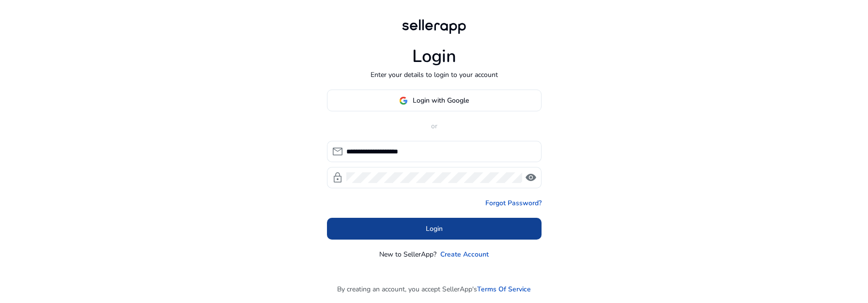  What do you see at coordinates (337, 152) in the screenshot?
I see `span: mail` at bounding box center [337, 152].